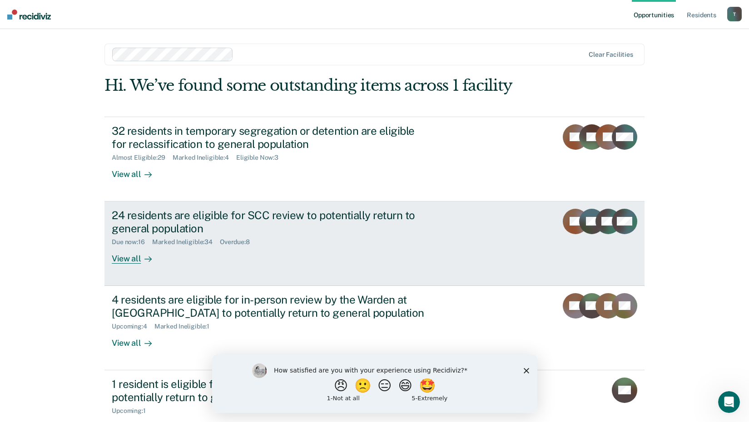  Describe the element at coordinates (133, 327) in the screenshot. I see `div: Upcoming : 4` at that location.